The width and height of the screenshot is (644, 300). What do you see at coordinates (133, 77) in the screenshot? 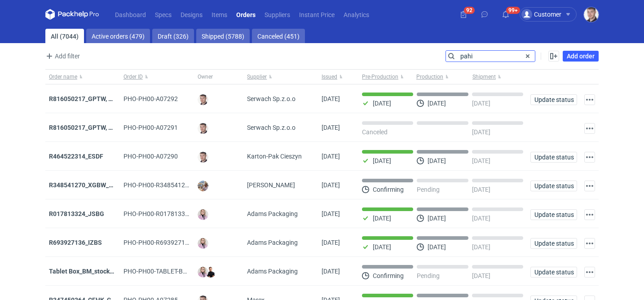
I see `span: Order ID` at bounding box center [133, 77].